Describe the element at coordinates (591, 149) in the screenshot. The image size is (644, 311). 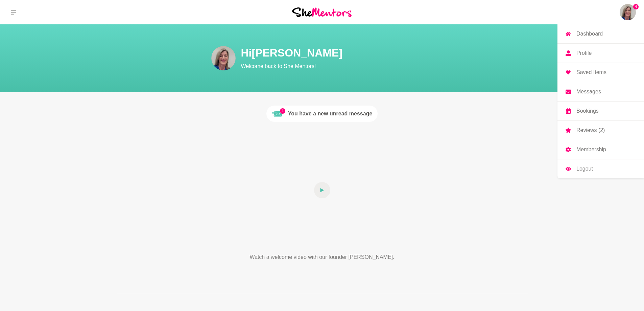
I see `p: Membership` at that location.